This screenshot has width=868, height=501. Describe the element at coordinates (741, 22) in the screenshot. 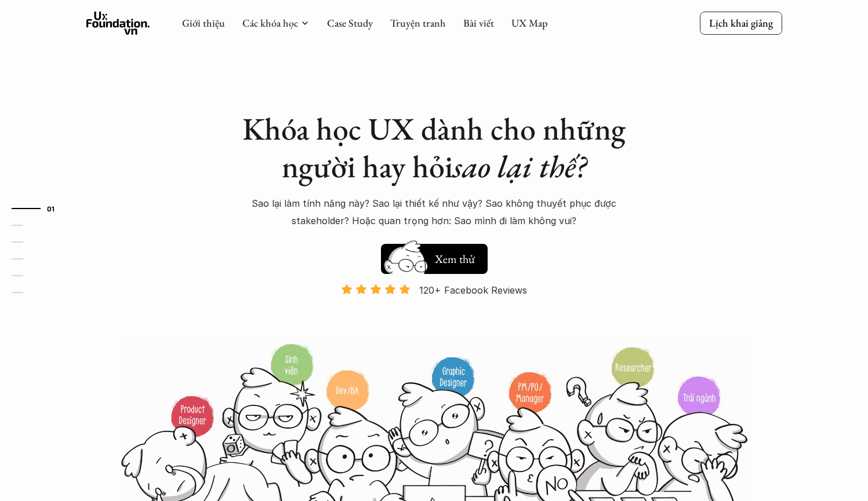

I see `a: Lịch khai giảng` at that location.